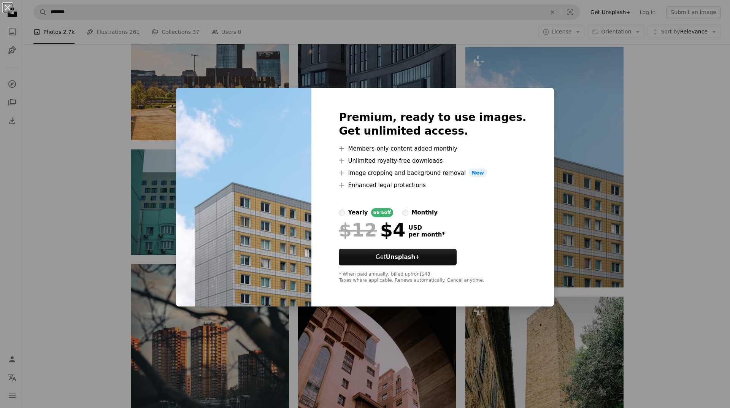  Describe the element at coordinates (426, 234) in the screenshot. I see `span: per month *` at that location.